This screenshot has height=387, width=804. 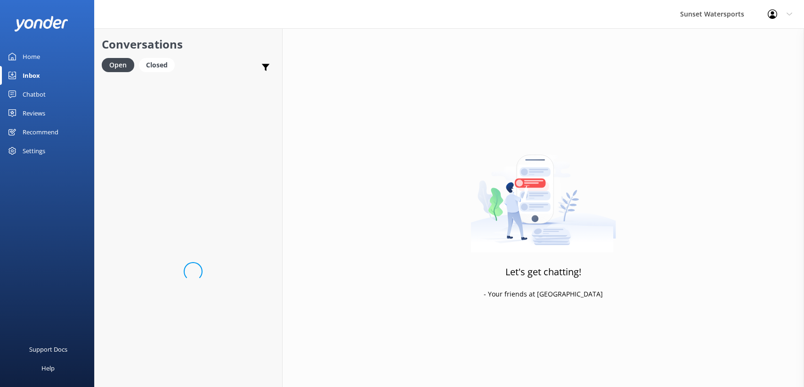 What do you see at coordinates (543, 194) in the screenshot?
I see `img: artwork of a man stealing a conversation from at giant smartphone` at bounding box center [543, 194].